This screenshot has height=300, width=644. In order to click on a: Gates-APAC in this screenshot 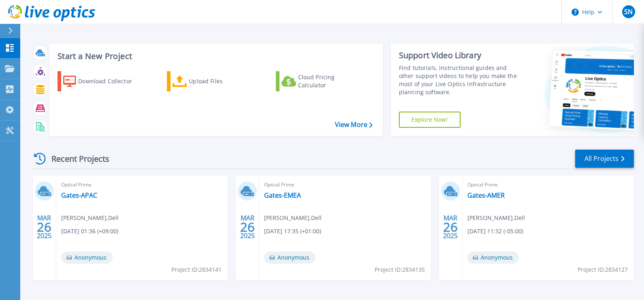, I will do `click(79, 196)`.